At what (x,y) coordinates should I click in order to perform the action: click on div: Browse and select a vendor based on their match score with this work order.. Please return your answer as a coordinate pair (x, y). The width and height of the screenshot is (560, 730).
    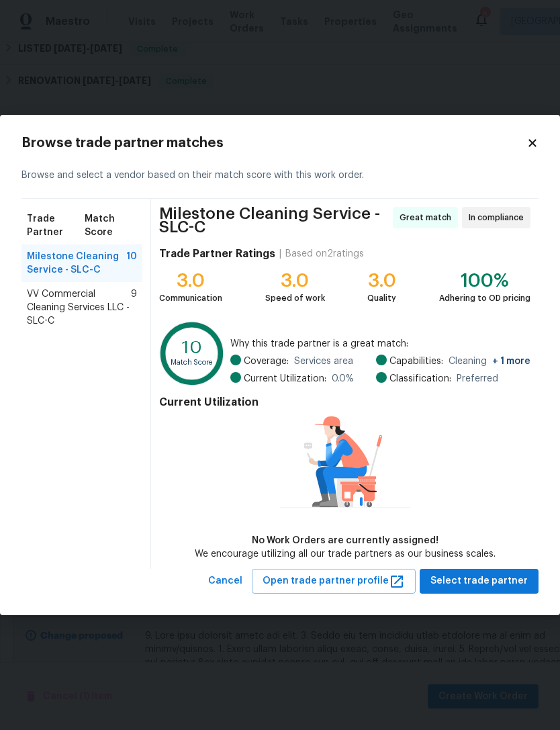
    Looking at the image, I should click on (280, 175).